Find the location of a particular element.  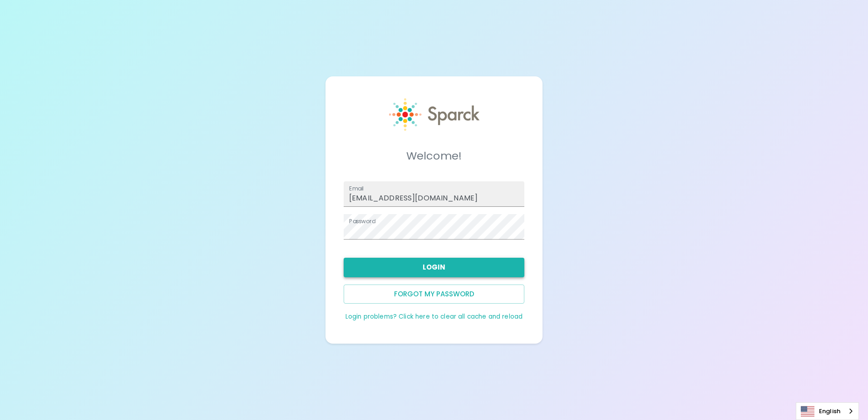

label: Password is located at coordinates (362, 221).